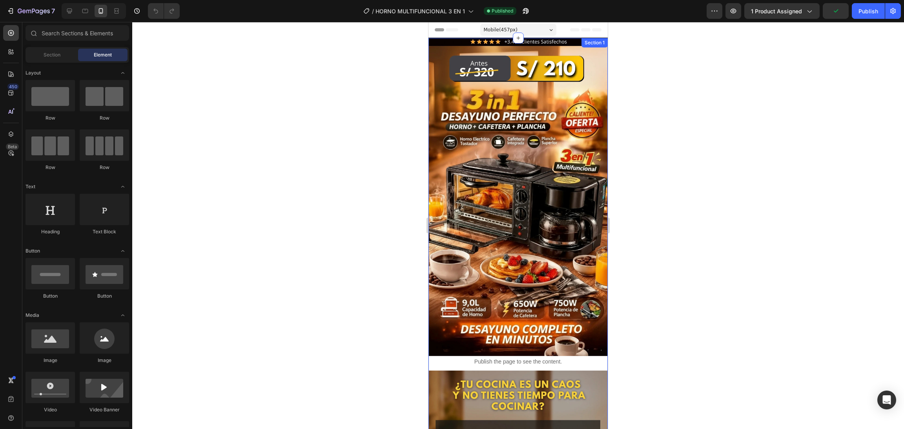 Image resolution: width=904 pixels, height=429 pixels. What do you see at coordinates (103, 55) in the screenshot?
I see `span: Element` at bounding box center [103, 55].